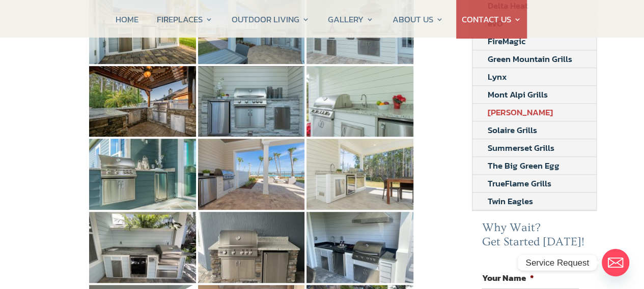 The image size is (644, 289). Describe the element at coordinates (252, 102) in the screenshot. I see `img: 7` at that location.